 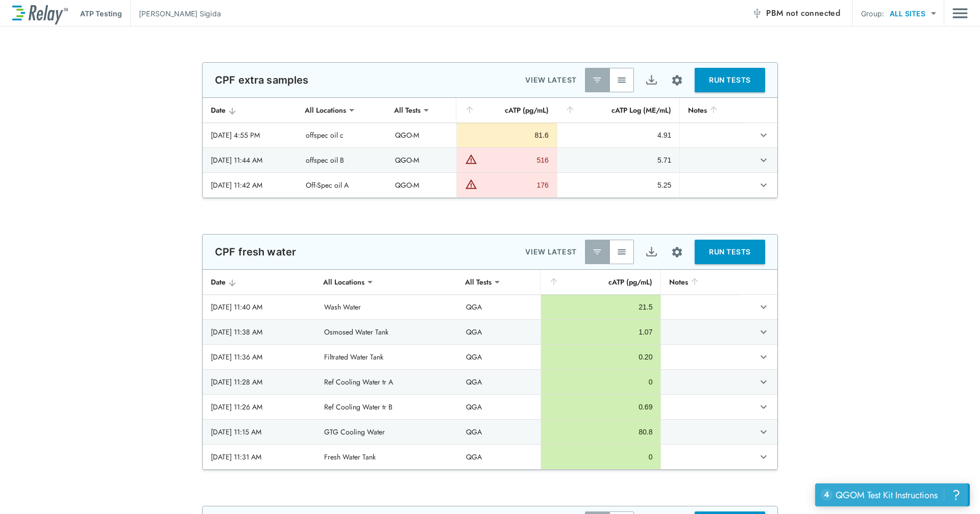 What do you see at coordinates (342, 185) in the screenshot?
I see `td: Off-Spec oil A` at bounding box center [342, 185].